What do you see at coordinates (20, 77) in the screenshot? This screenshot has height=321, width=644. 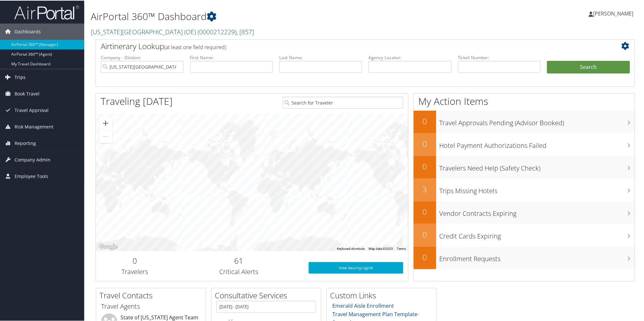 I see `span: Trips` at bounding box center [20, 77].